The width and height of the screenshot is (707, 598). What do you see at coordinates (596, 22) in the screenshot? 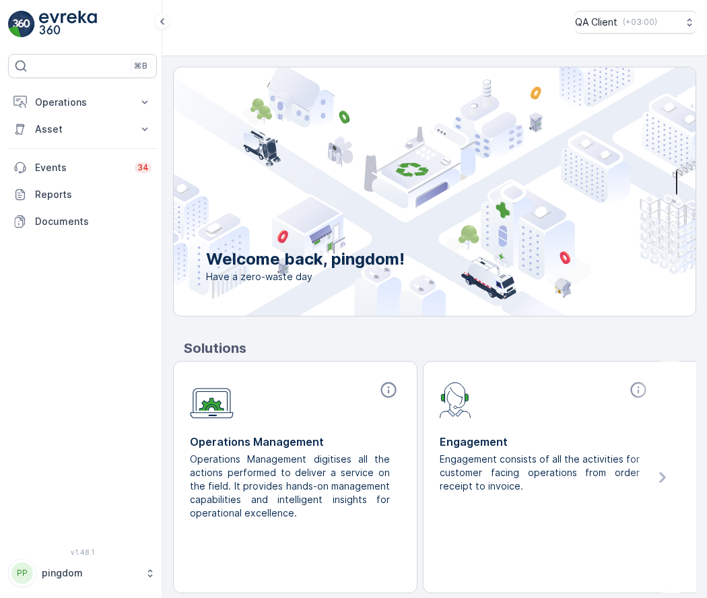
I see `p: QA Client` at bounding box center [596, 22].